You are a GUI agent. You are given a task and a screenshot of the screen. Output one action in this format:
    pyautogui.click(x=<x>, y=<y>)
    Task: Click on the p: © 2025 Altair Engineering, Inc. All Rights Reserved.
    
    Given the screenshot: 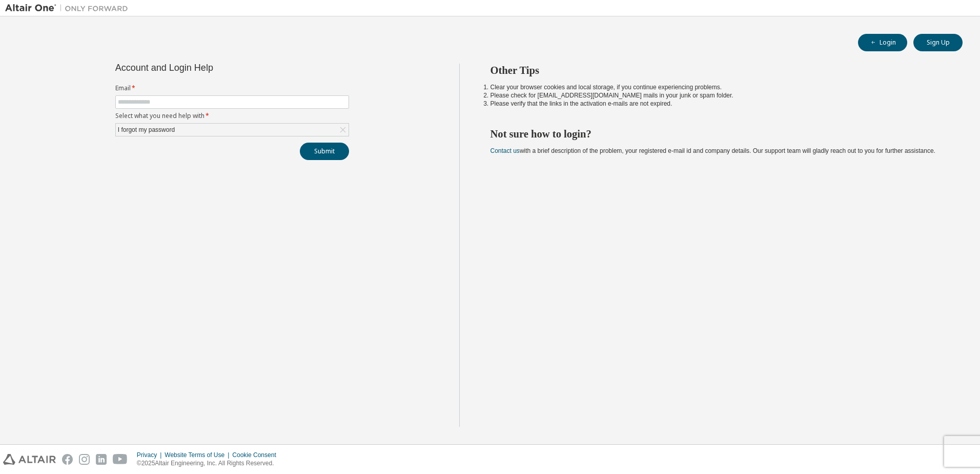 What is the action you would take?
    pyautogui.click(x=210, y=463)
    